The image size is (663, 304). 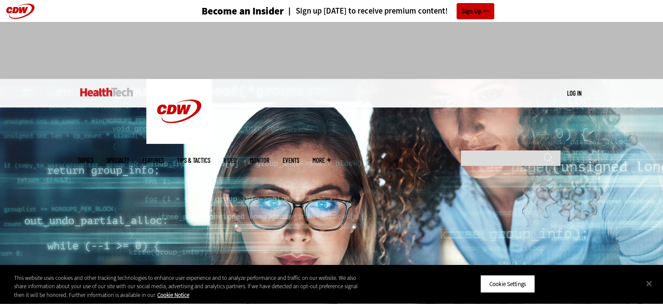 I want to click on button: Cookie Settings, so click(x=507, y=283).